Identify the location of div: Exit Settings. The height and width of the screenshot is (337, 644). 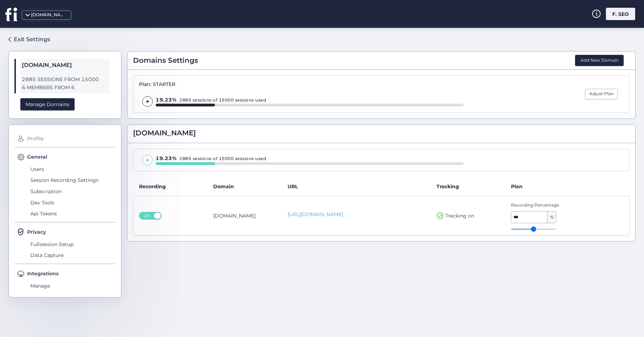
(32, 39).